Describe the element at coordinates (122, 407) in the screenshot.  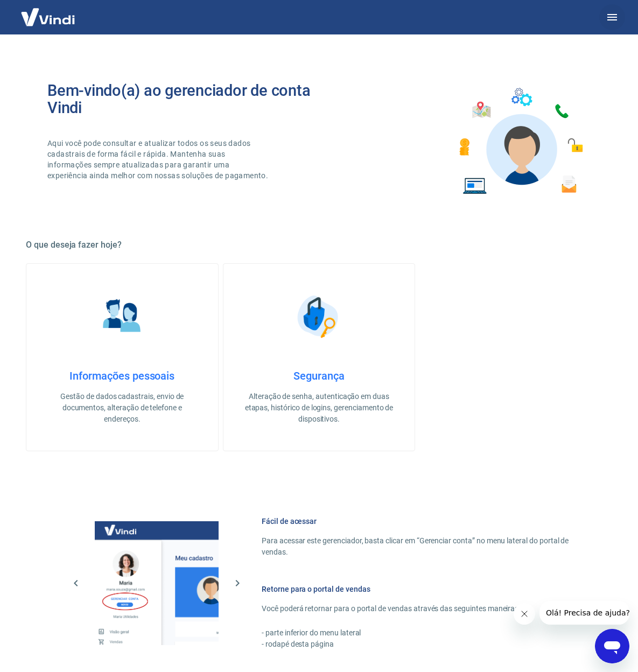
I see `p: Gestão de dados cadastrais, envio de documentos, alteração de telefone e endereços.` at that location.